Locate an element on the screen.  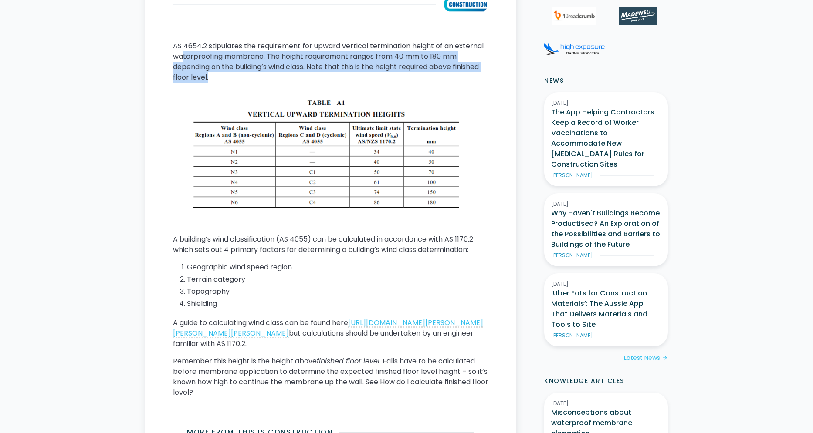
img: 1Breadcrumb is located at coordinates (574, 16).